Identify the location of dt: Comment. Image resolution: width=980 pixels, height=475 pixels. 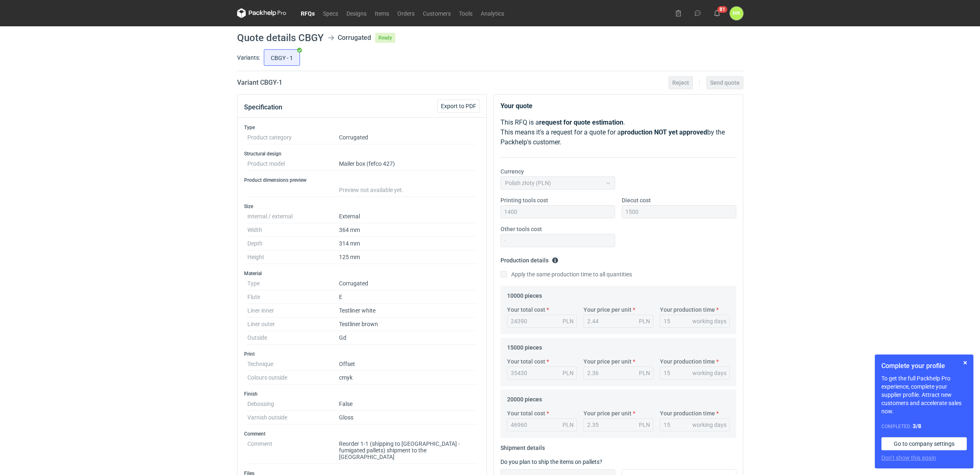
(293, 450).